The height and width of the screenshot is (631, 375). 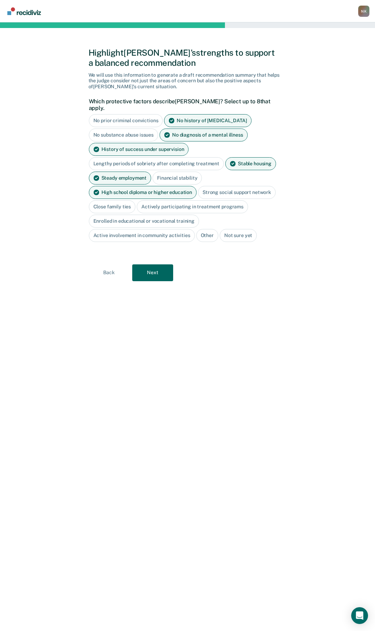 I want to click on div: Active involvement in community activities, so click(x=142, y=235).